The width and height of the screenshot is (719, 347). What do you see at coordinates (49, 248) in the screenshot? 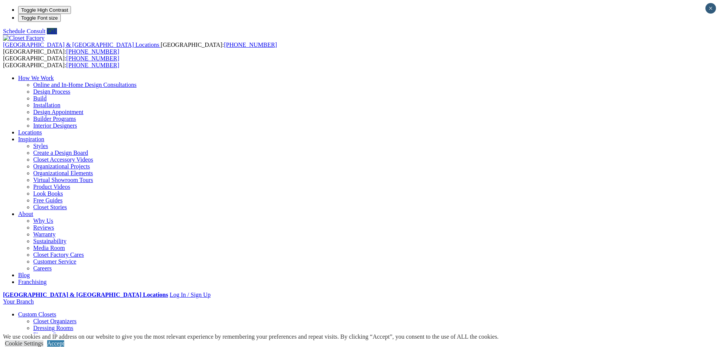
I see `a: Media Room` at bounding box center [49, 248].